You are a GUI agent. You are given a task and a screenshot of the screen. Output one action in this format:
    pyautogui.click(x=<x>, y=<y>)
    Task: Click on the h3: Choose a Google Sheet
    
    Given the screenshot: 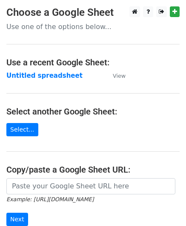 What is the action you would take?
    pyautogui.click(x=93, y=12)
    